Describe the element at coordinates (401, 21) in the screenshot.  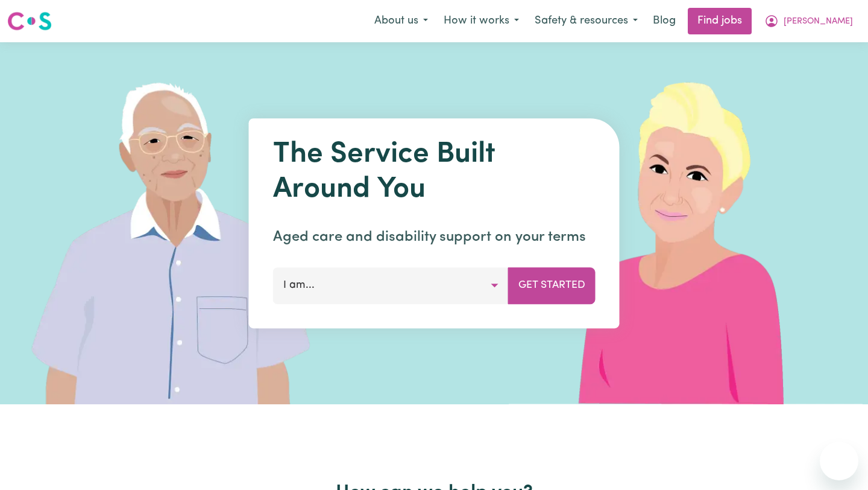
I see `button: About us` at that location.